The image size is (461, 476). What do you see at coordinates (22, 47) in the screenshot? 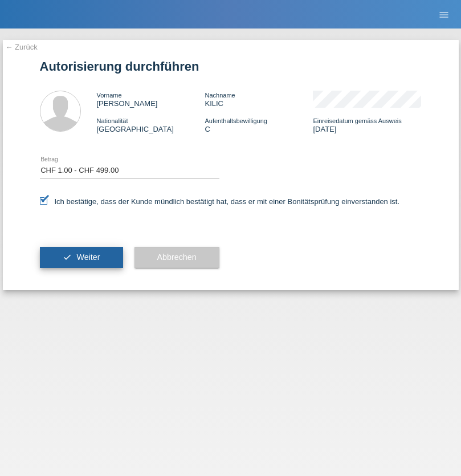
I see `a: ← Zurück` at bounding box center [22, 47].